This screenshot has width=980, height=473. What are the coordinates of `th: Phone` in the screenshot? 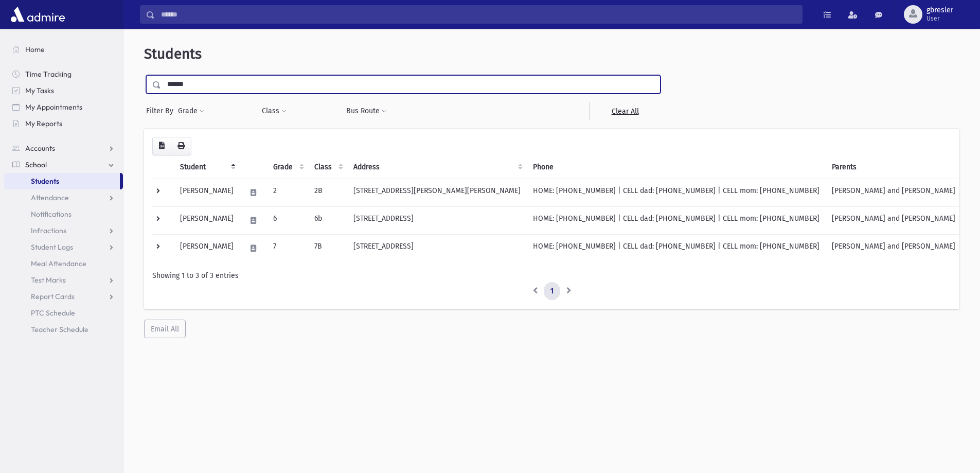 It's located at (676, 167).